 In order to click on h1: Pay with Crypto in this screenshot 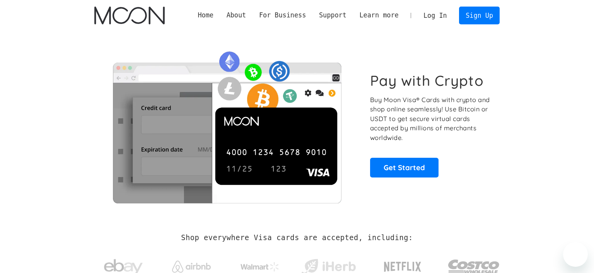, I will do `click(427, 80)`.